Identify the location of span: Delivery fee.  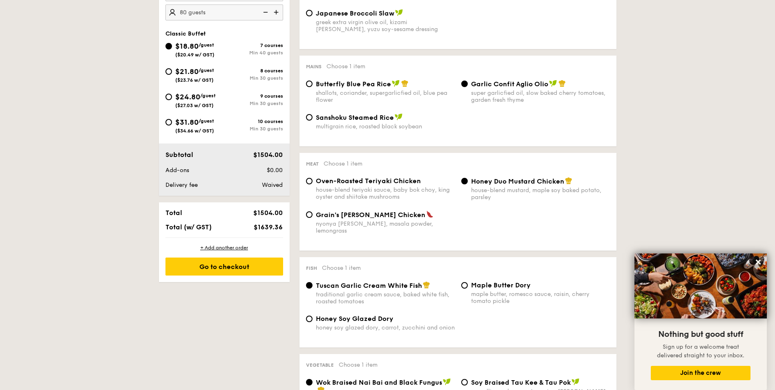
(181, 185).